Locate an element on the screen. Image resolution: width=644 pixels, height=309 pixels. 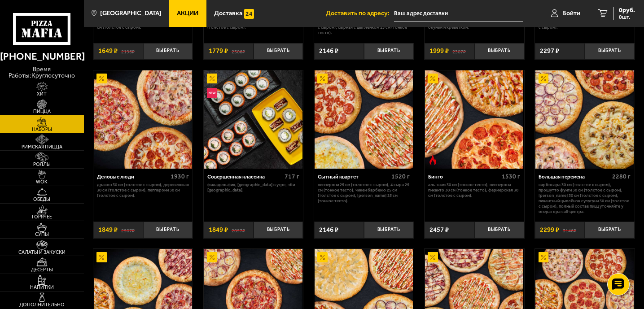
span: Войти is located at coordinates (572, 13).